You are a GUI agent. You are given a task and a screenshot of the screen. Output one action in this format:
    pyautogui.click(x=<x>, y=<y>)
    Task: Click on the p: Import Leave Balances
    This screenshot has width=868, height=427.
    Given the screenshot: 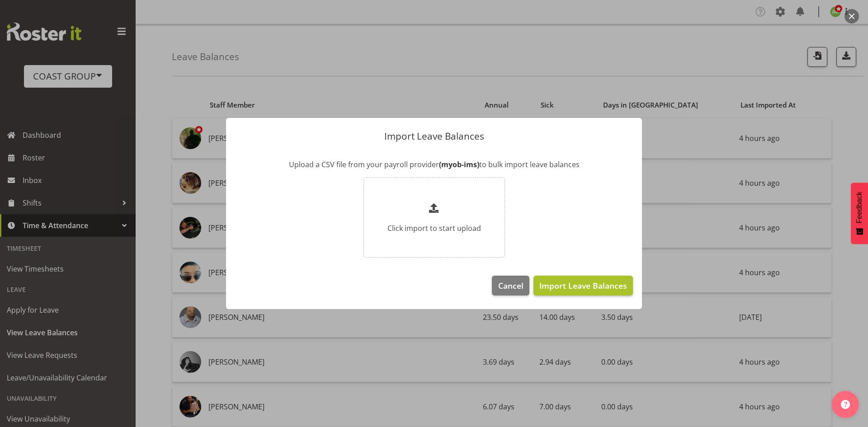 What is the action you would take?
    pyautogui.click(x=434, y=136)
    